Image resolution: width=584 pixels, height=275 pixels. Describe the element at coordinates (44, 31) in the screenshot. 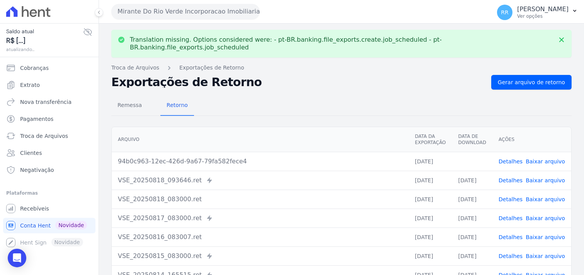

I see `span: Saldo atual` at that location.